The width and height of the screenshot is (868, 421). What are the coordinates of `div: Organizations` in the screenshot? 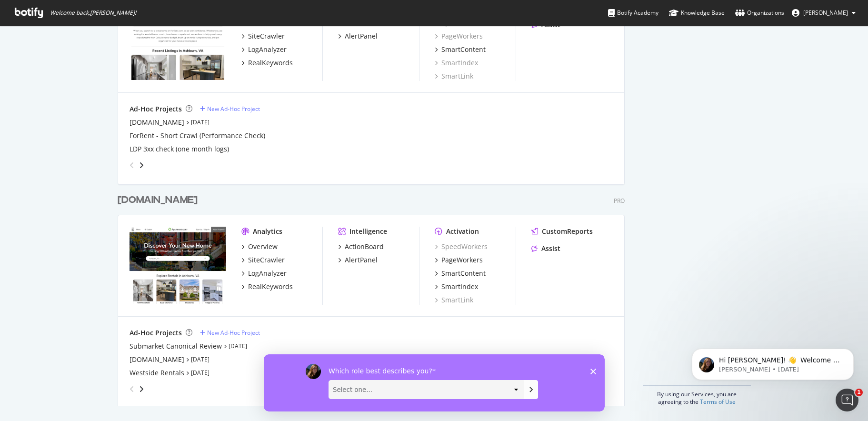 It's located at (759, 13).